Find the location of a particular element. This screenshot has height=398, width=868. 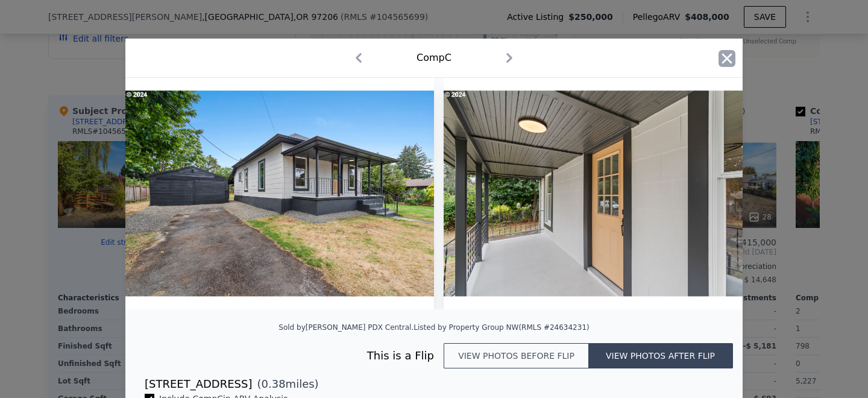

div: Listed by Property Group NW (RMLS #24634231) is located at coordinates (501, 327).